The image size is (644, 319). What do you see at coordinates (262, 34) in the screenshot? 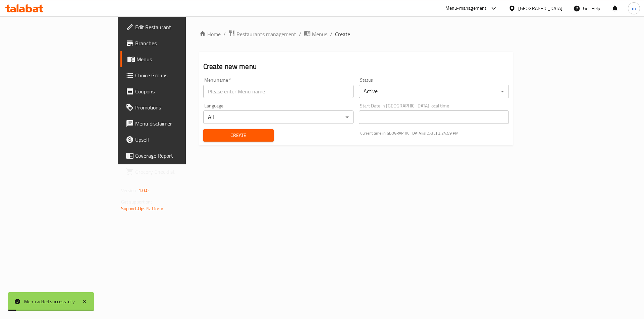
I see `a: Restaurants management` at bounding box center [262, 34].